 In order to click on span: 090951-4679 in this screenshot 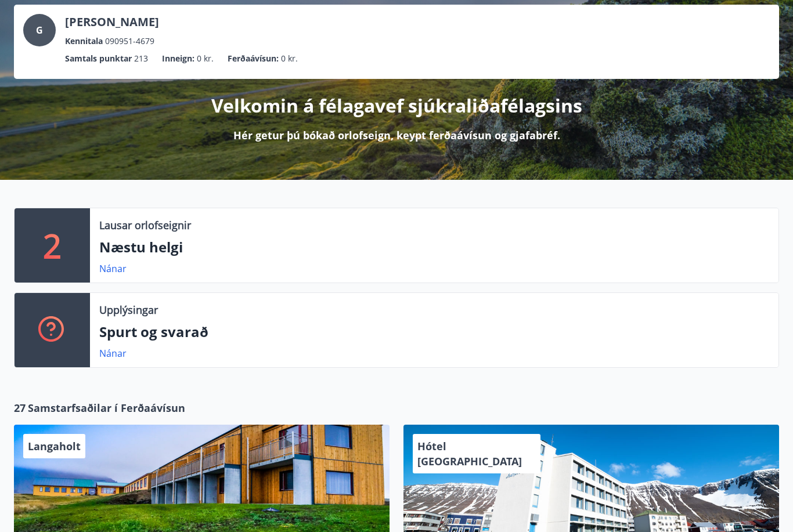, I will do `click(129, 41)`.